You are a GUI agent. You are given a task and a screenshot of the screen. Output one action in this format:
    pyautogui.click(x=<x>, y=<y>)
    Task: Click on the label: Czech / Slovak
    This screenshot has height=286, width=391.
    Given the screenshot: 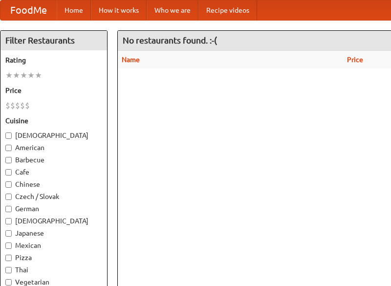 What is the action you would take?
    pyautogui.click(x=54, y=197)
    